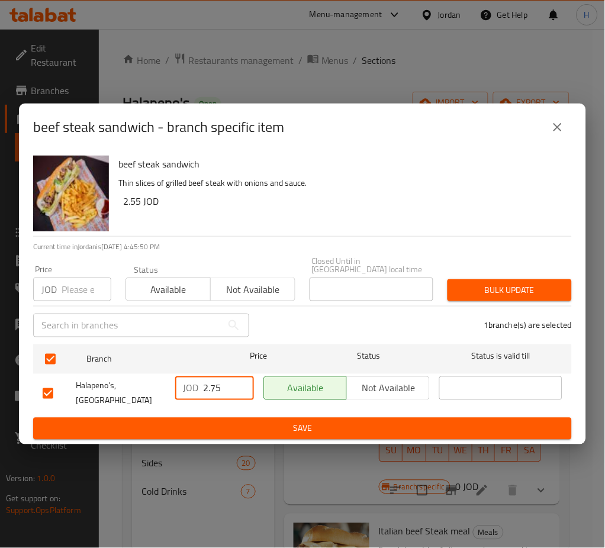 The width and height of the screenshot is (605, 548). I want to click on span: Branch, so click(148, 359).